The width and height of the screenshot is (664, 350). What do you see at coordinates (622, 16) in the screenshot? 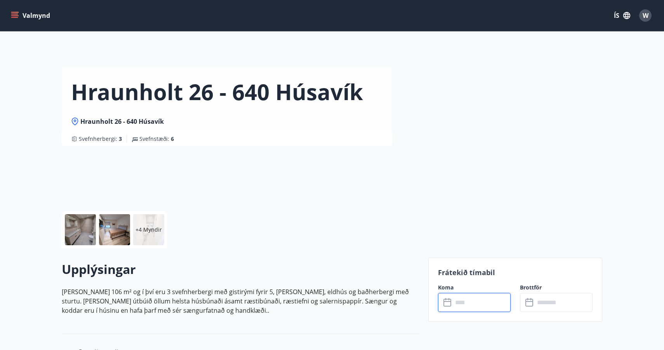
I see `button: ÍS` at bounding box center [622, 16].